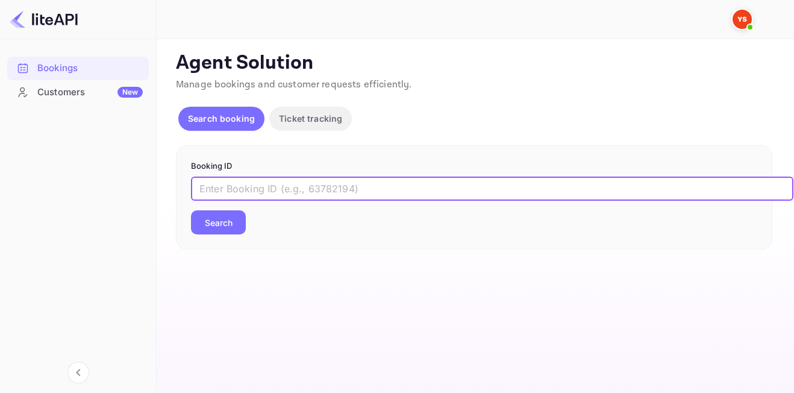 The image size is (794, 393). I want to click on a: CustomersNew, so click(78, 92).